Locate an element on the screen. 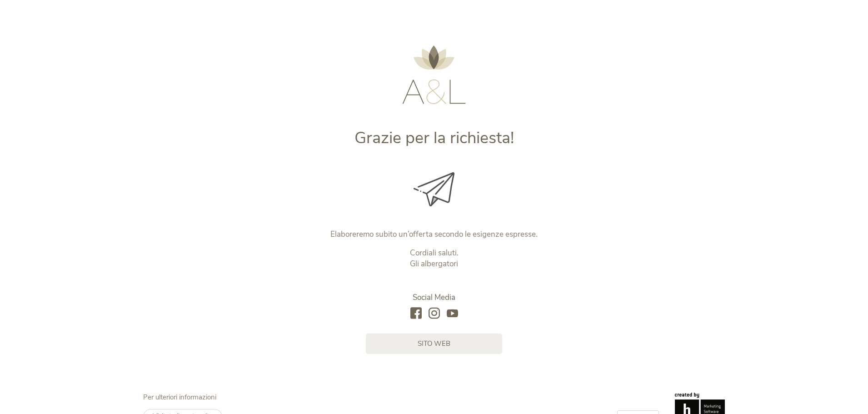  a: sito web is located at coordinates (434, 344).